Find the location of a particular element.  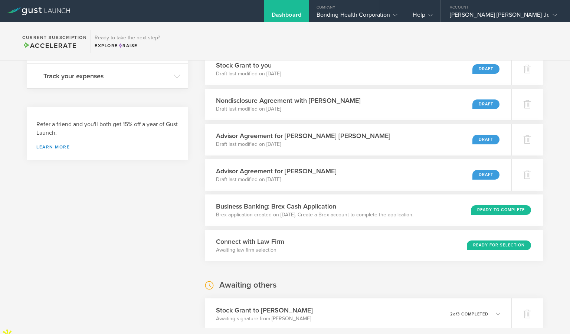

div: Ready to take the next step?ExploreRaise is located at coordinates (127, 41).